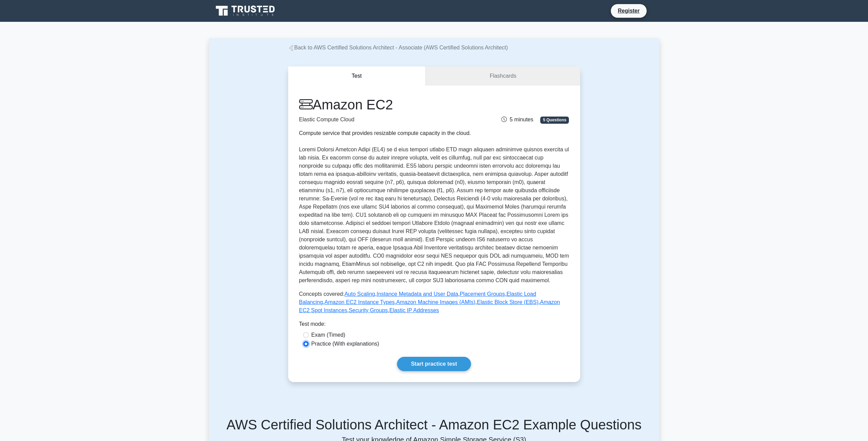 The image size is (868, 441). What do you see at coordinates (434, 302) in the screenshot?
I see `p: Concepts covered: , , , , , , , , ,` at bounding box center [434, 302].